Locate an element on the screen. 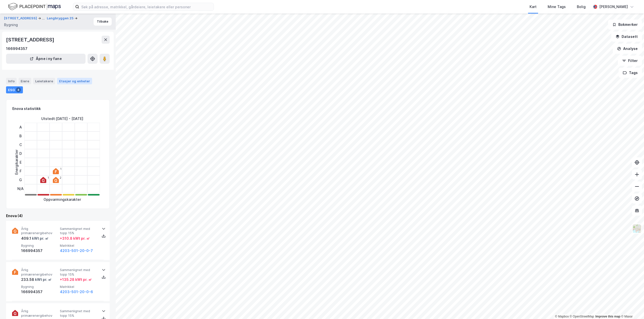 The height and width of the screenshot is (319, 644). div: Enova (4) is located at coordinates (58, 216).